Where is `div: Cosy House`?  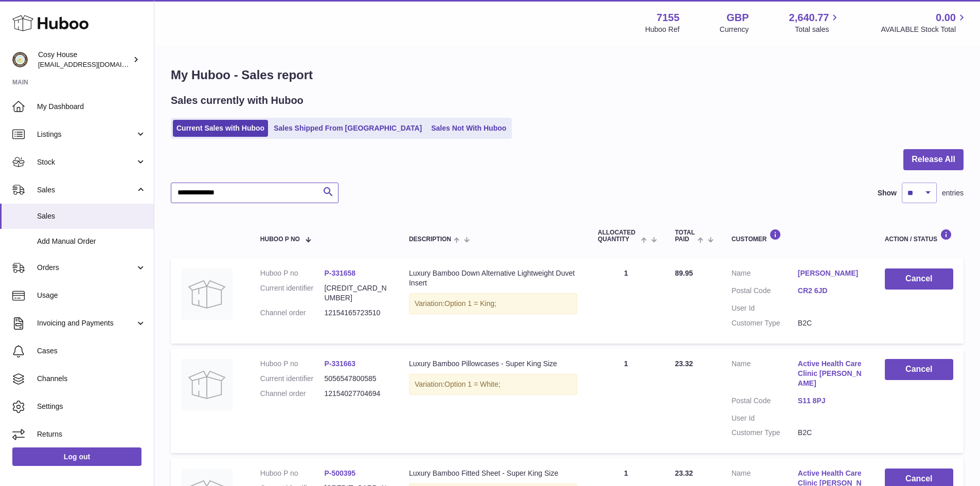
div: Cosy House is located at coordinates (84, 59).